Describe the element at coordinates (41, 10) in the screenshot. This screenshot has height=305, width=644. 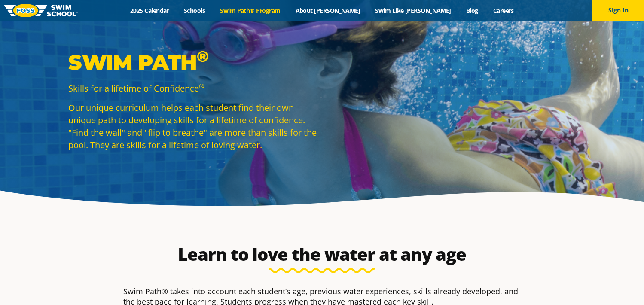
I see `img: FOSS Swim School Logo` at that location.